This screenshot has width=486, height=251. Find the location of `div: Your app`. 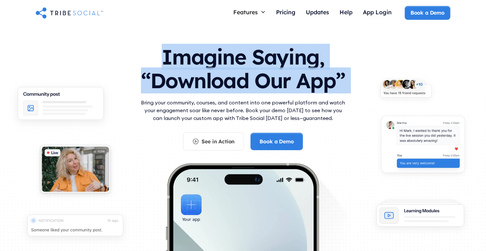

div: Your app is located at coordinates (191, 219).